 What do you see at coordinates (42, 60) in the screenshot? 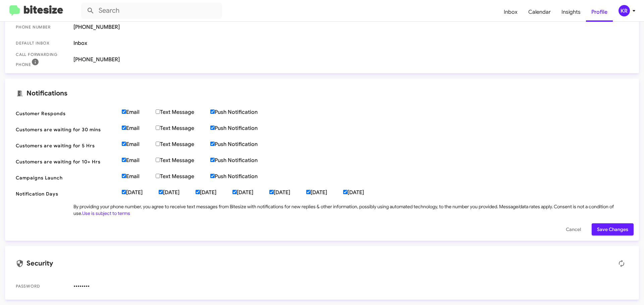
I see `span: Call Forwarding Phone` at bounding box center [42, 60].